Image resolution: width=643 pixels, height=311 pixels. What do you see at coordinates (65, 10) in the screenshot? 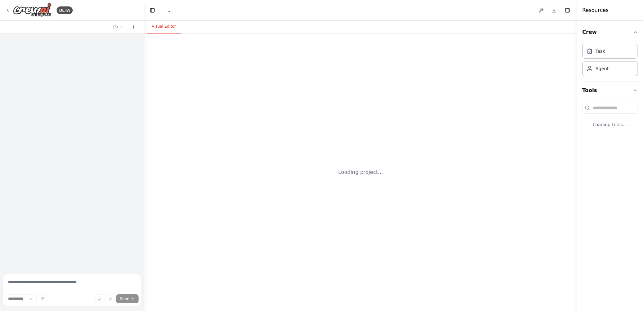
I see `div: BETA` at bounding box center [65, 10].